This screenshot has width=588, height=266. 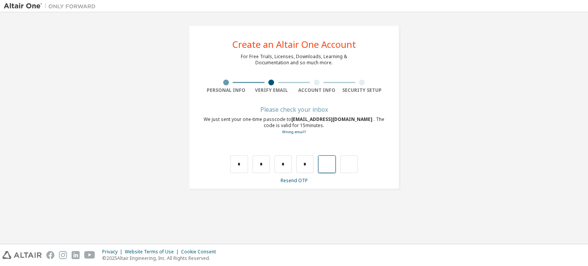 I want to click on div: Please check your inbox, so click(x=294, y=109).